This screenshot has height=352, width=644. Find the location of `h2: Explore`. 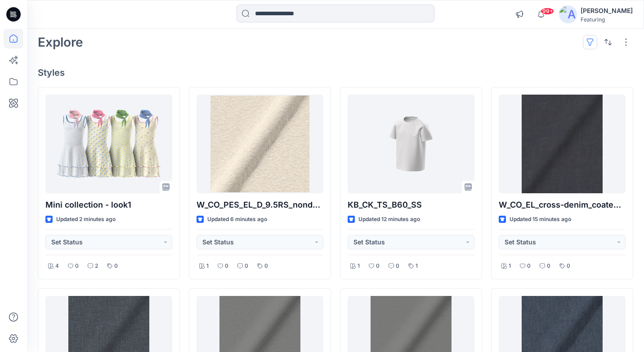

h2: Explore is located at coordinates (60, 42).